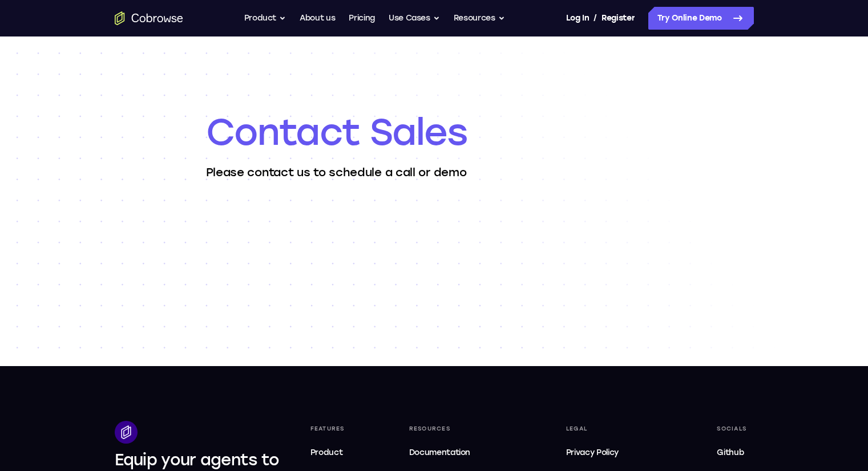 Image resolution: width=868 pixels, height=471 pixels. What do you see at coordinates (333, 452) in the screenshot?
I see `a: Product` at bounding box center [333, 452].